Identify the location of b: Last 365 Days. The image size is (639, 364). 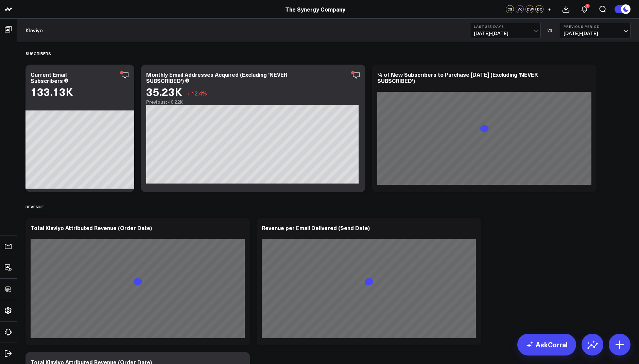
(506, 26).